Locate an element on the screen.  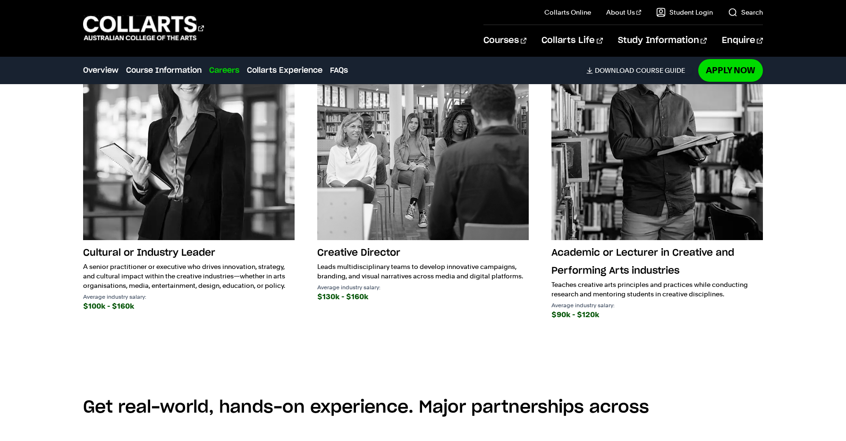
span: Download is located at coordinates (614, 70).